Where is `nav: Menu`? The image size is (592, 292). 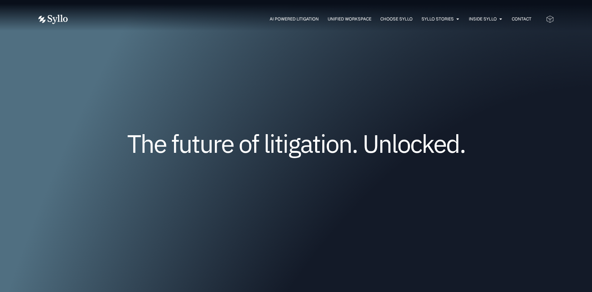
nav: Menu is located at coordinates (307, 19).